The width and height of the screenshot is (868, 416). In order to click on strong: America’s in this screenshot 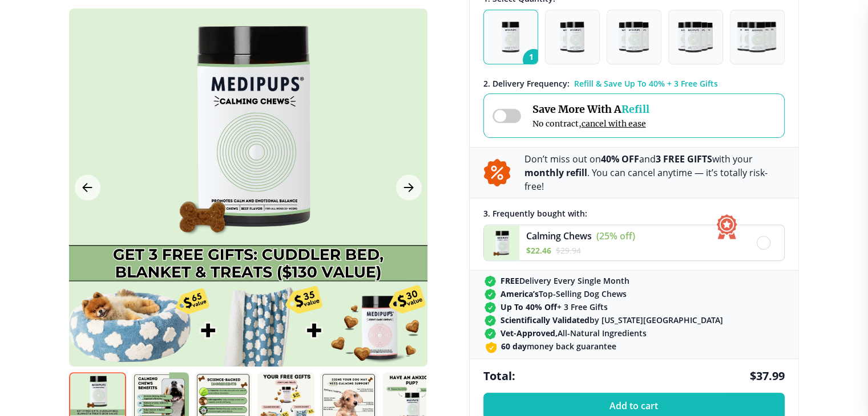, I will do `click(519, 294)`.